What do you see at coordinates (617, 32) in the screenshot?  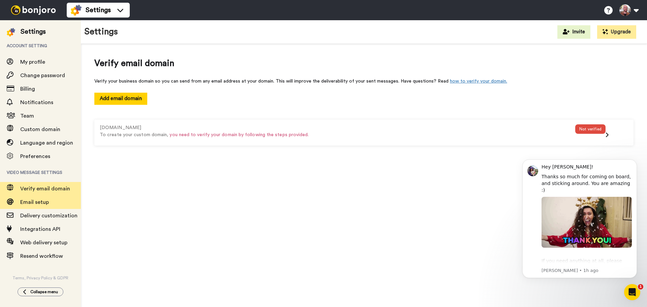 I see `button: Upgrade` at bounding box center [617, 32].